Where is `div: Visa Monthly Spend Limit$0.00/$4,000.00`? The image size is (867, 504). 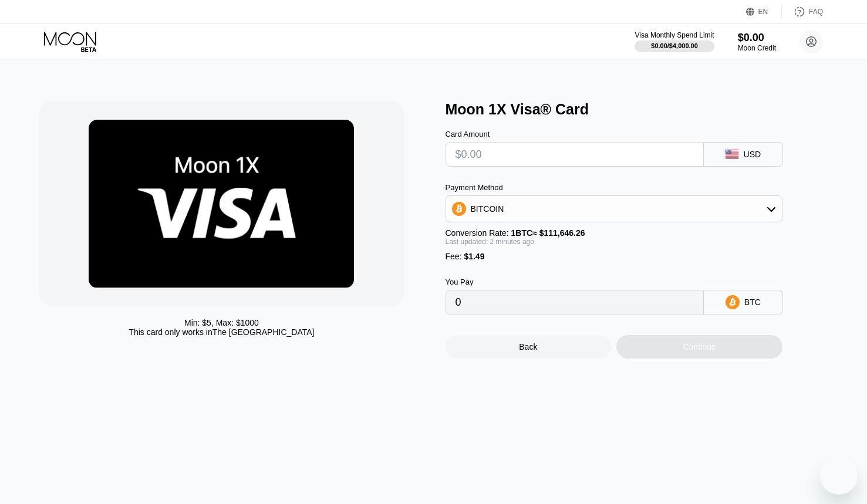 div: Visa Monthly Spend Limit$0.00/$4,000.00 is located at coordinates (674, 41).